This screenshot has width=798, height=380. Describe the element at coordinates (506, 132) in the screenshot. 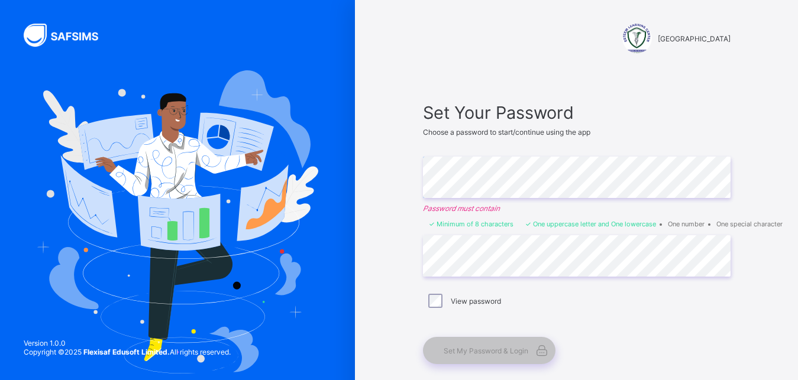

I see `span: Choose a password to start/continue using the app` at that location.